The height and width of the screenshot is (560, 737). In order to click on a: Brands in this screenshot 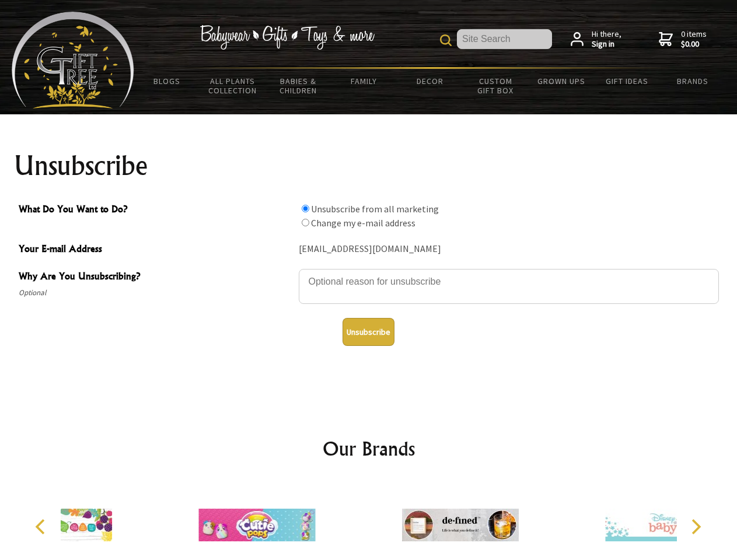, I will do `click(692, 81)`.